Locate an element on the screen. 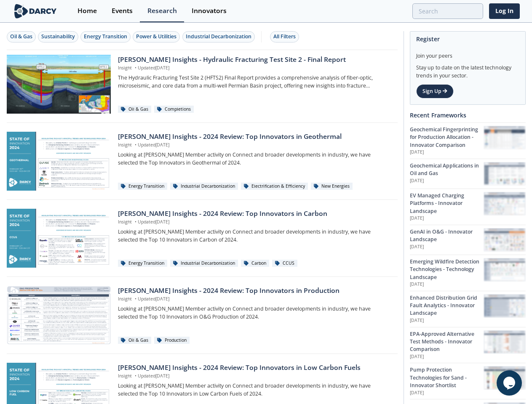  button: Oil & Gas is located at coordinates (21, 37).